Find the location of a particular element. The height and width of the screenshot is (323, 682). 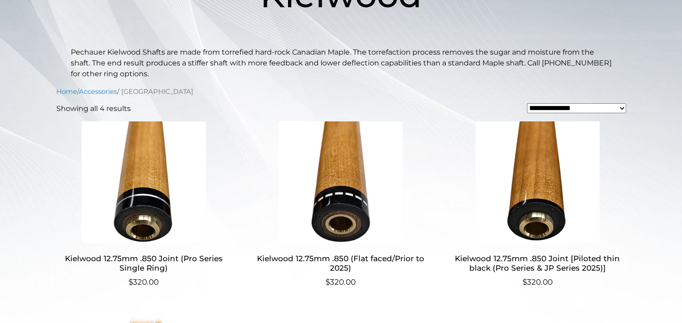

h2: Kielwood 12.75mm .850 Joint [Piloted thin black (Pro Series & JP Series 2025)] is located at coordinates (537, 263).